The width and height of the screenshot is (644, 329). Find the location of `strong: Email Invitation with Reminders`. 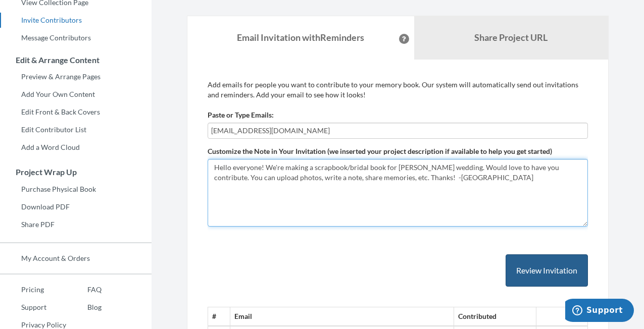

strong: Email Invitation with Reminders is located at coordinates (301, 37).